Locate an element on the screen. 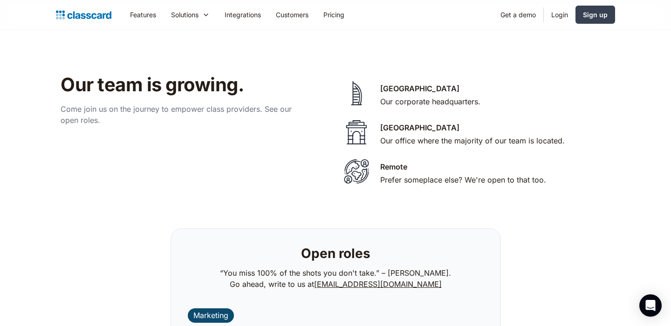 This screenshot has width=671, height=326. h2: Our team is growing. is located at coordinates (208, 85).